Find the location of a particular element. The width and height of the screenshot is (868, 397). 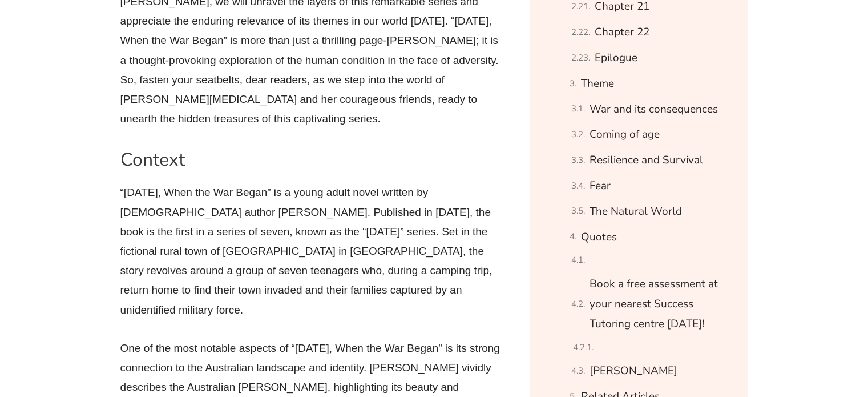

div: Chat Widget is located at coordinates (840, 370).